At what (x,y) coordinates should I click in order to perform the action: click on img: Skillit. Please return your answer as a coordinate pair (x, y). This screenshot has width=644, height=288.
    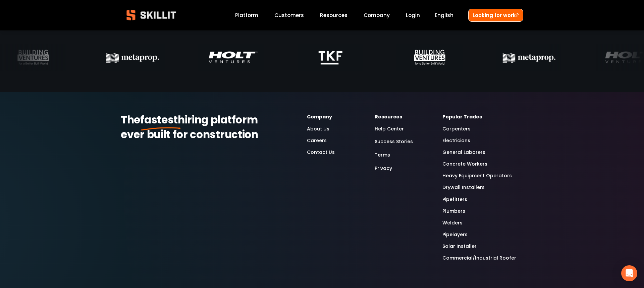
    Looking at the image, I should click on (151, 15).